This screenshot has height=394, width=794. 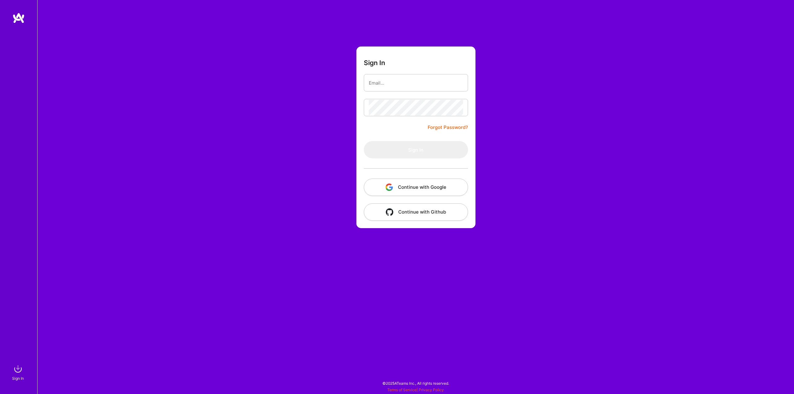 What do you see at coordinates (416, 83) in the screenshot?
I see `input: Email...` at bounding box center [416, 83].